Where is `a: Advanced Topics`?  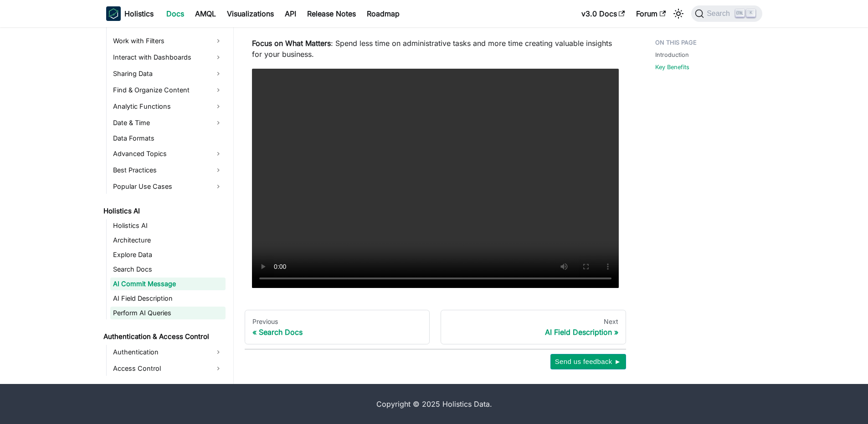 a: Advanced Topics is located at coordinates (168, 154).